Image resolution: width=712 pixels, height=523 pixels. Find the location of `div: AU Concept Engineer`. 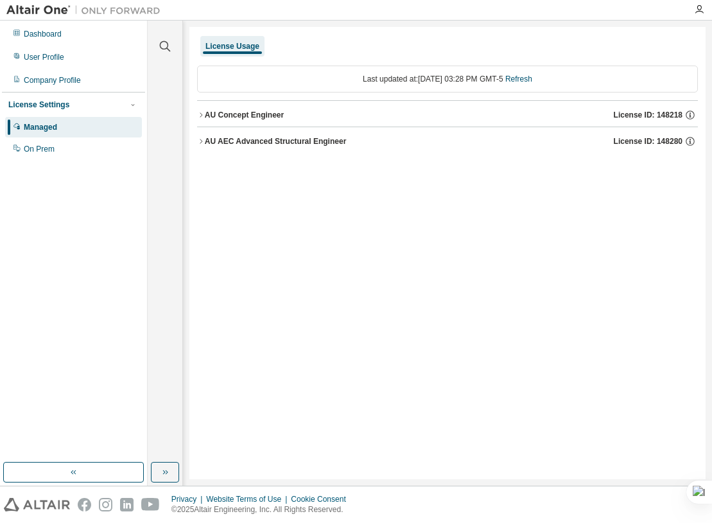

div: AU Concept Engineer is located at coordinates (244, 115).